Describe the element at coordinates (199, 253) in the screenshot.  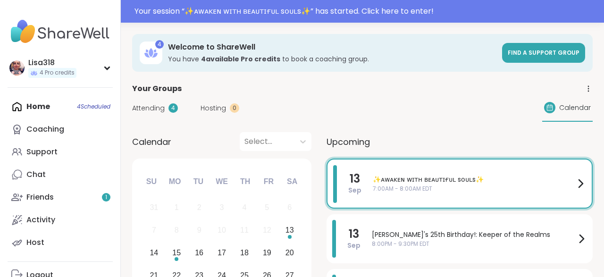
I see `div: 16` at that location.